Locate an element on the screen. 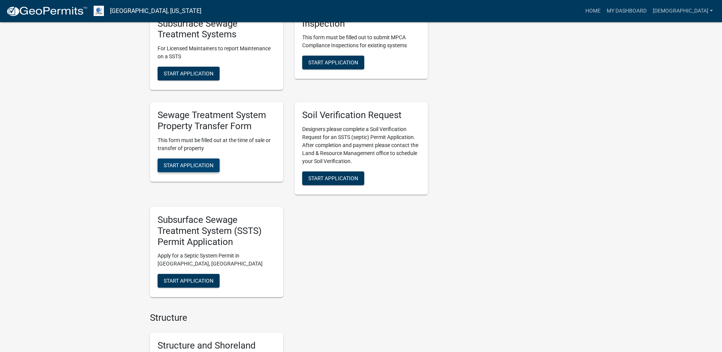 The height and width of the screenshot is (352, 722). img: Otter Tail County, Minnesota is located at coordinates (99, 11).